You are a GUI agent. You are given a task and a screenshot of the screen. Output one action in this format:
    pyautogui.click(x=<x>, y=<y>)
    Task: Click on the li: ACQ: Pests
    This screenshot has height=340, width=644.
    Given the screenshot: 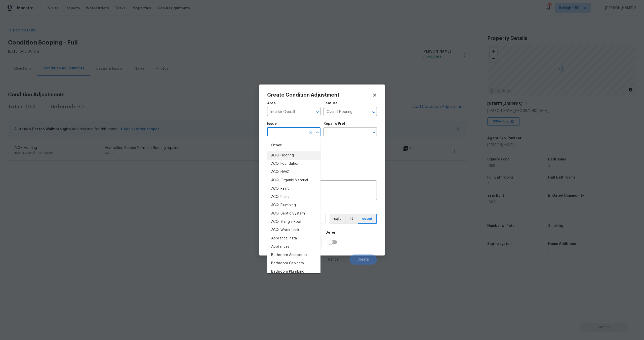 What is the action you would take?
    pyautogui.click(x=294, y=197)
    